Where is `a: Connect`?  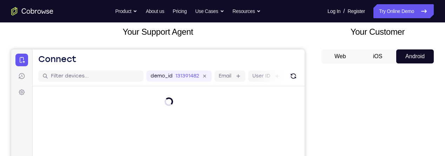
a: Connect is located at coordinates (11, 11).